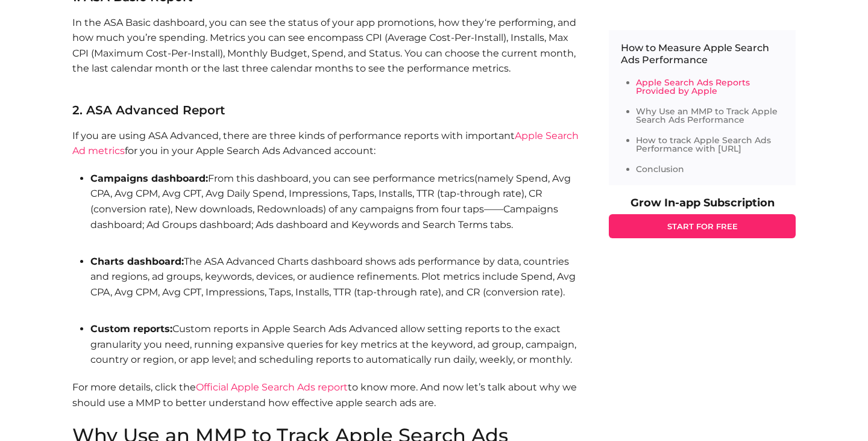 This screenshot has width=868, height=441. Describe the element at coordinates (149, 178) in the screenshot. I see `b: Campaigns dashboard:` at that location.